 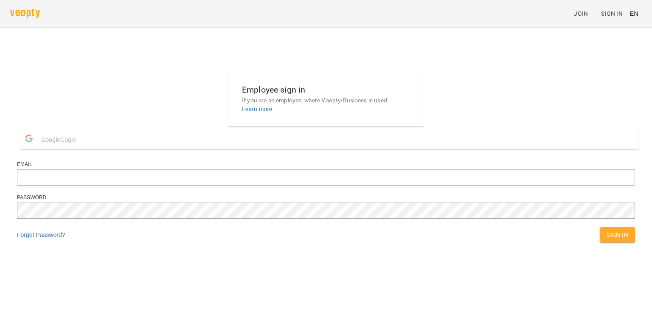 What do you see at coordinates (326, 164) in the screenshot?
I see `div: Email` at bounding box center [326, 164].